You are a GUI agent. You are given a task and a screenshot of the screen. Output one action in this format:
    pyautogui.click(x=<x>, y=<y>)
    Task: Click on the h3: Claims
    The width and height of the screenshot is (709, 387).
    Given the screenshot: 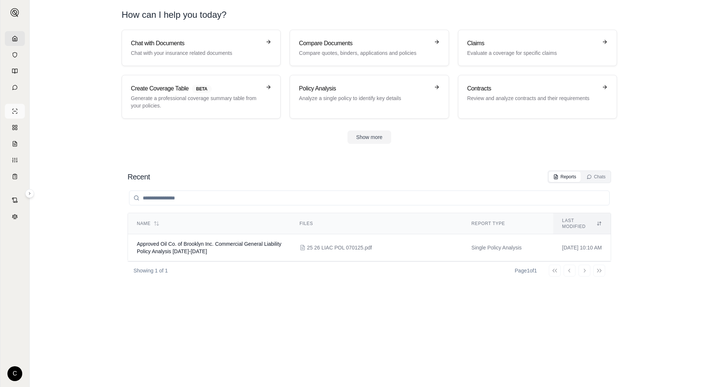 What is the action you would take?
    pyautogui.click(x=532, y=43)
    